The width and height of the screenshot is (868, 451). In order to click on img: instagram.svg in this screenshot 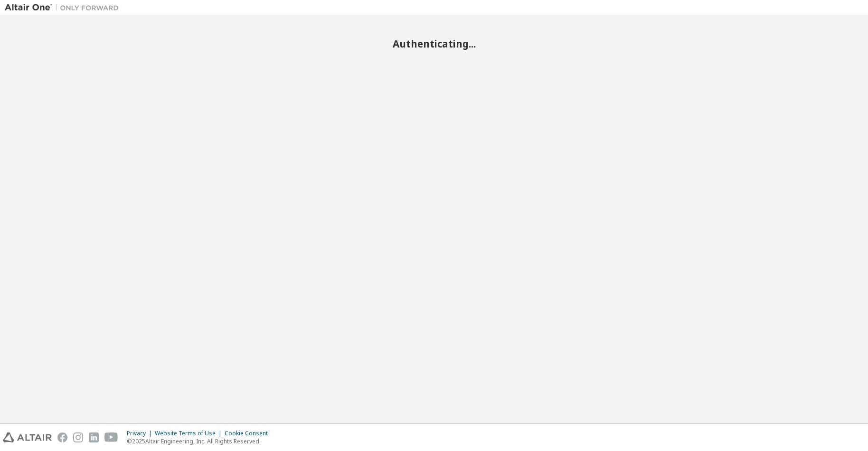, I will do `click(78, 437)`.